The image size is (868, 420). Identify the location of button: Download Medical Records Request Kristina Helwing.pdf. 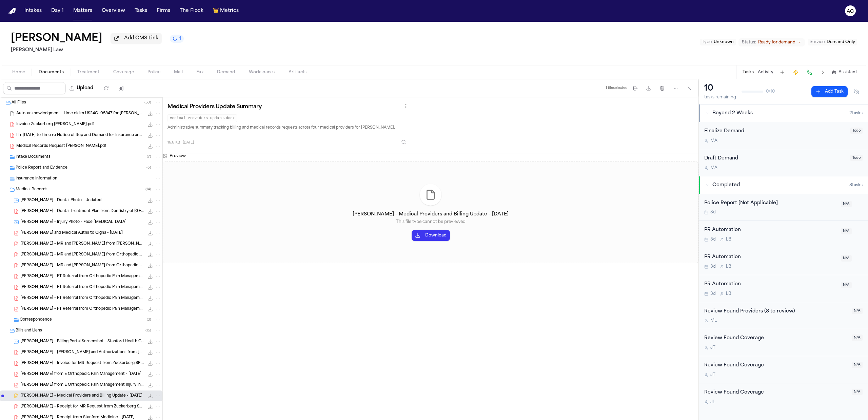
(150, 146).